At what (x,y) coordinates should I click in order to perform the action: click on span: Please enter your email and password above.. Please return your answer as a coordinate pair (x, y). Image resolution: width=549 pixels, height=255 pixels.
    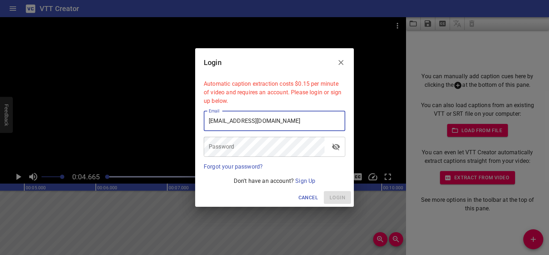
    Looking at the image, I should click on (337, 198).